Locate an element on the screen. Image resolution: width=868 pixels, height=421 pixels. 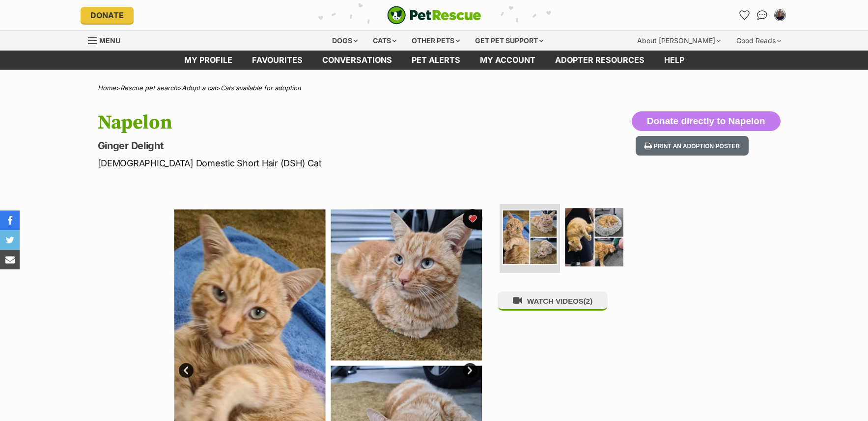
button: My account is located at coordinates (780, 15).